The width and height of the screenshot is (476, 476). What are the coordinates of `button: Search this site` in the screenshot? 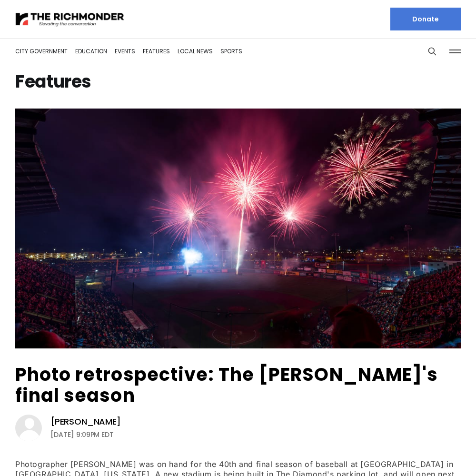 It's located at (432, 51).